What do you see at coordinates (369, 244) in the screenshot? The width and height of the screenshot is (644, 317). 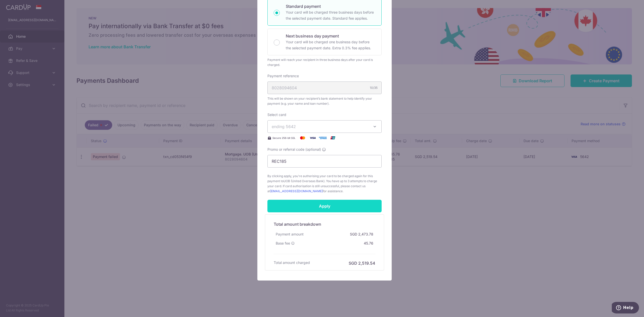 I see `div: 45.76` at bounding box center [369, 244].